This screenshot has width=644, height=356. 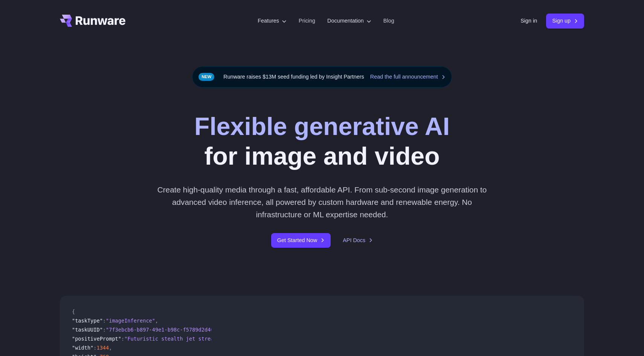 I want to click on strong: Flexible generative AI, so click(x=322, y=127).